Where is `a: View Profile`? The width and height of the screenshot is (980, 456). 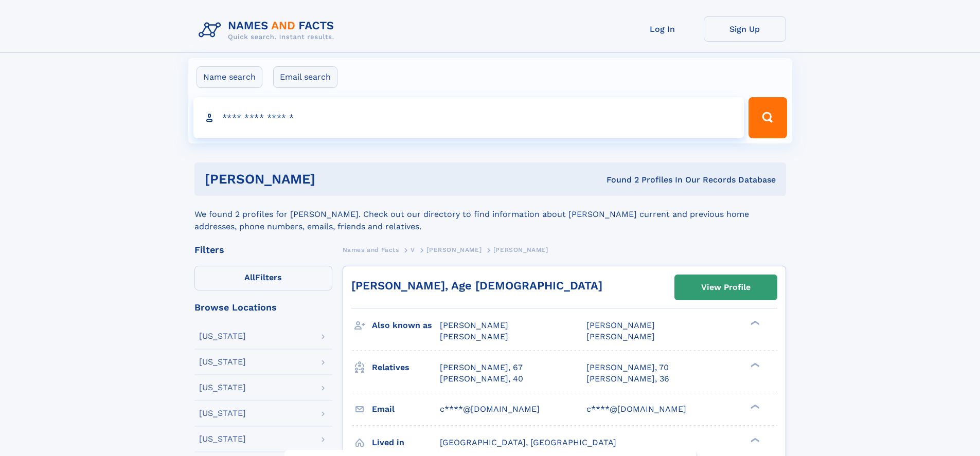 a: View Profile is located at coordinates (726, 287).